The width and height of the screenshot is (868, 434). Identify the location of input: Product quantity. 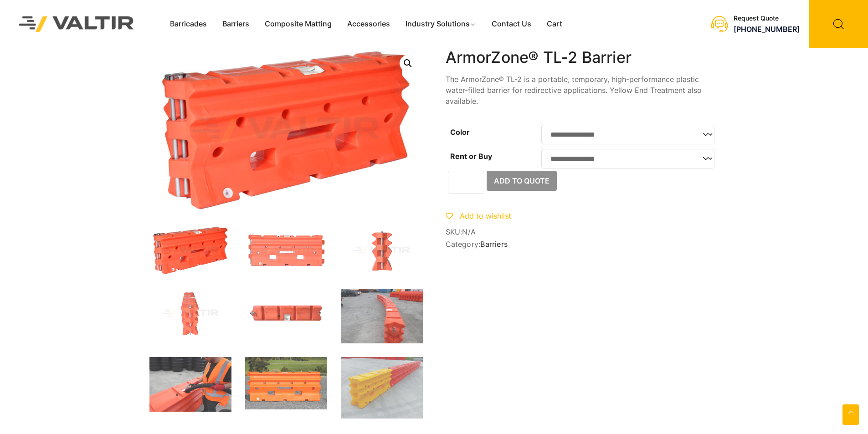
(466, 182).